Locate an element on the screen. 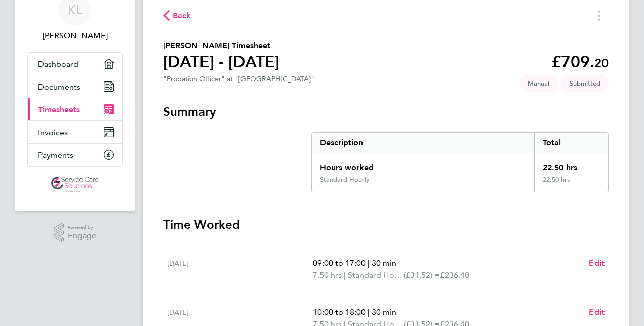 Image resolution: width=644 pixels, height=326 pixels. button: Timesheets Menu is located at coordinates (599, 15).